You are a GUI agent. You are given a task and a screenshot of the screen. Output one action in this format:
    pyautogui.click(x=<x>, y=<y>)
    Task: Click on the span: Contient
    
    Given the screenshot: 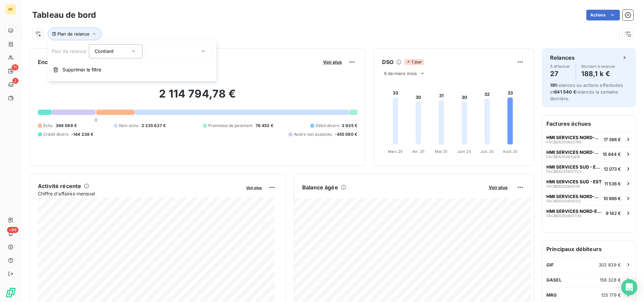 What is the action you would take?
    pyautogui.click(x=104, y=51)
    